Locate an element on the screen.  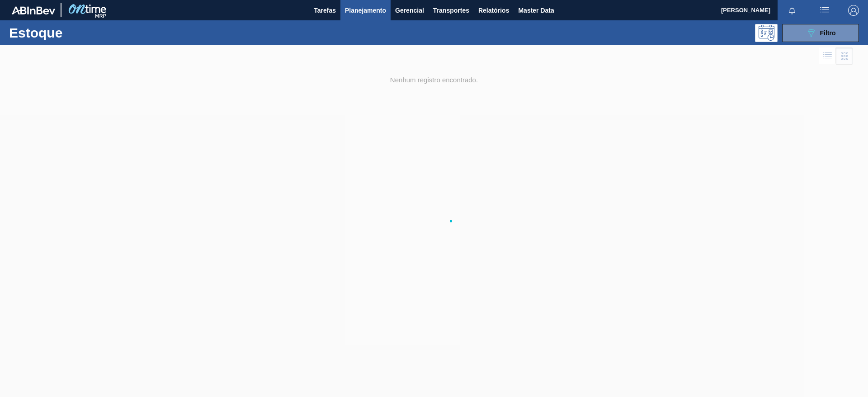
button: Filtro is located at coordinates (821, 33).